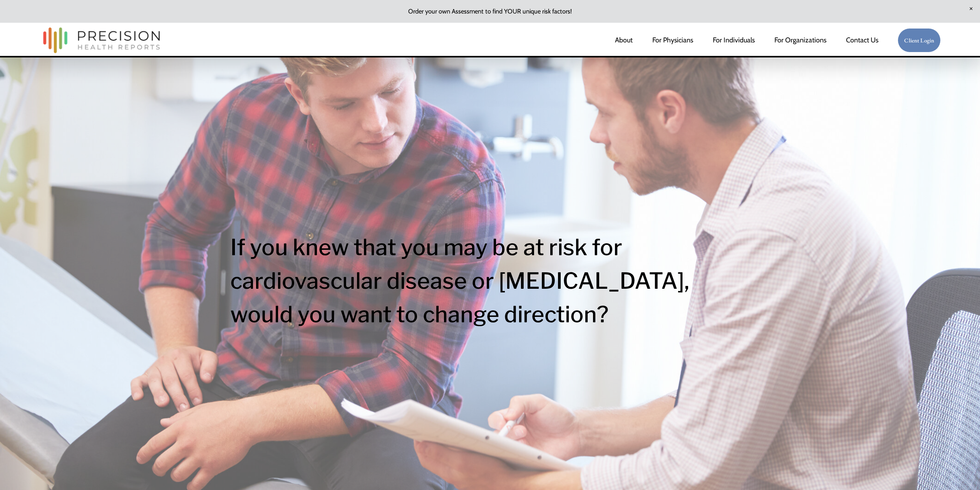 This screenshot has width=980, height=490. Describe the element at coordinates (800, 40) in the screenshot. I see `span: For Organizations` at that location.